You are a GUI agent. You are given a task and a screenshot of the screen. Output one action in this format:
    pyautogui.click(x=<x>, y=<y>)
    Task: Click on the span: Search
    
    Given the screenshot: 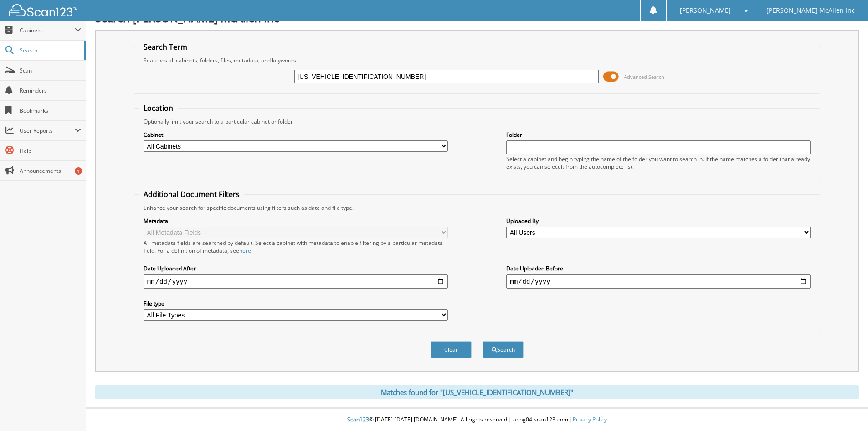 What is the action you would take?
    pyautogui.click(x=49, y=50)
    